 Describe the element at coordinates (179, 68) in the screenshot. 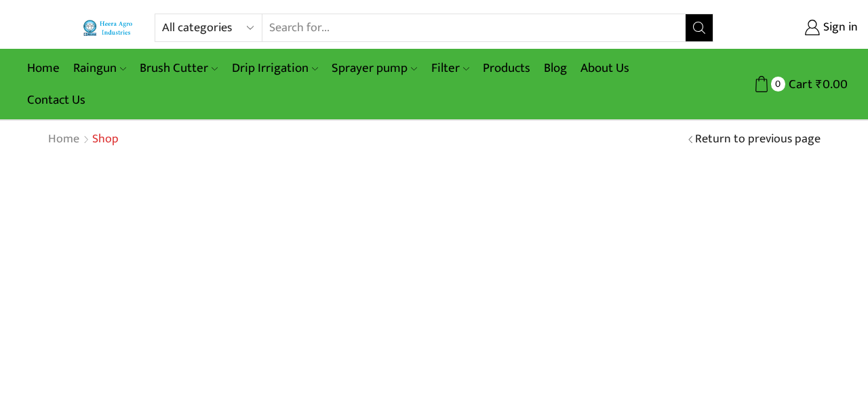

I see `a: Brush Cutter` at that location.